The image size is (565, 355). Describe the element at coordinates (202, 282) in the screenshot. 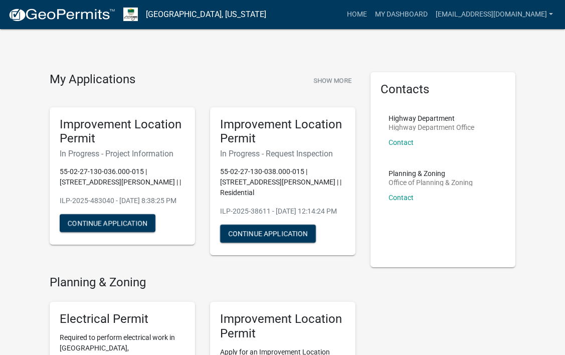

I see `h4: Planning & Zoning` at that location.